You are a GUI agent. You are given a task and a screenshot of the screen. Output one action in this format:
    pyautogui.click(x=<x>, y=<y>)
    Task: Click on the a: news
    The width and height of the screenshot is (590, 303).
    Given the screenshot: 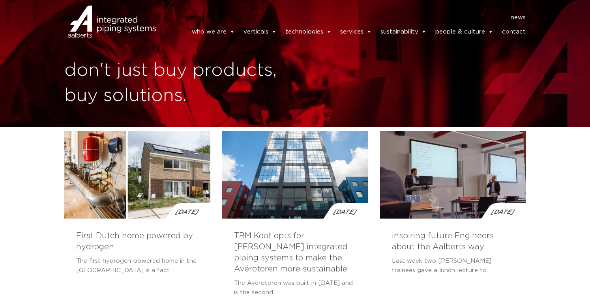 What is the action you would take?
    pyautogui.click(x=518, y=18)
    